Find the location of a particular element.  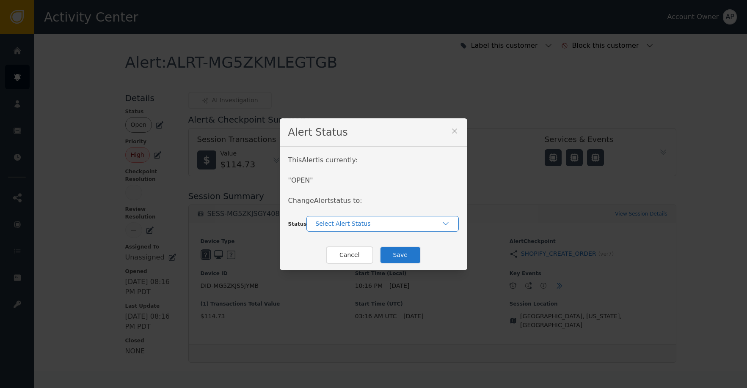

span: " OPEN " is located at coordinates (300, 180).